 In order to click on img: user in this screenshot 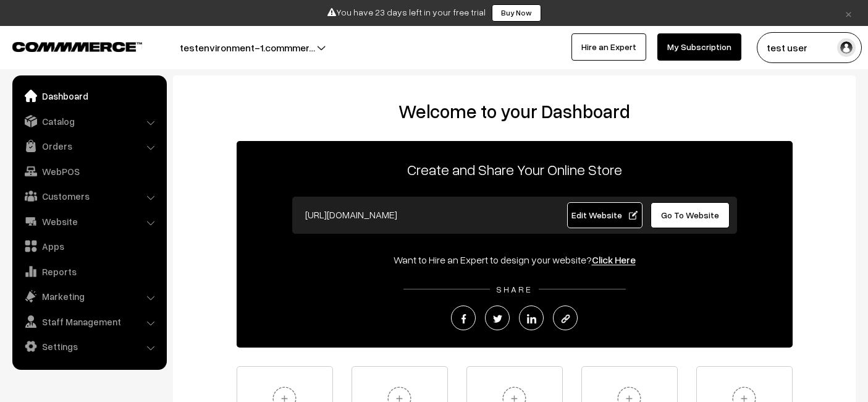, I will do `click(846, 48)`.